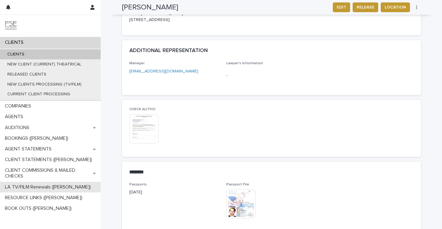  What do you see at coordinates (29, 149) in the screenshot?
I see `p: AGENT STATEMENTS` at bounding box center [29, 149].